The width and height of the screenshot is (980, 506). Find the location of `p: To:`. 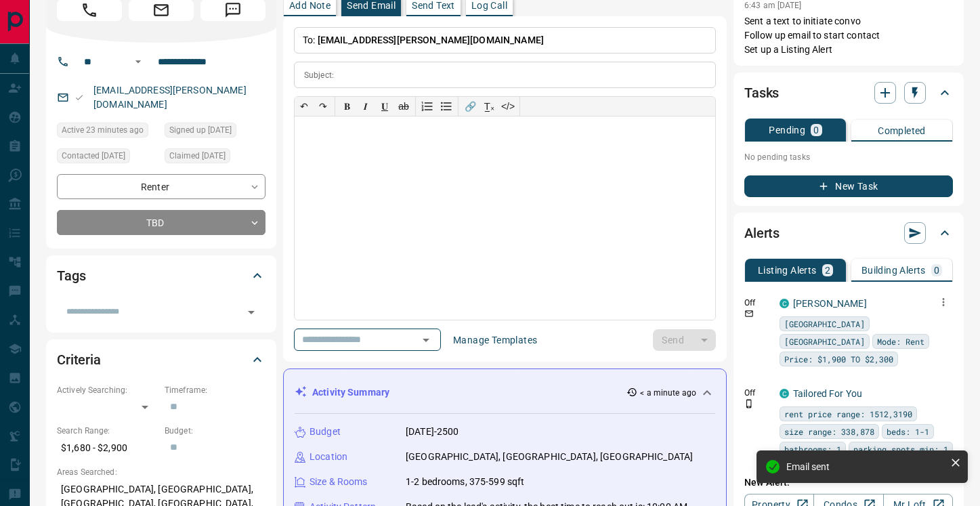

p: To: is located at coordinates (505, 40).